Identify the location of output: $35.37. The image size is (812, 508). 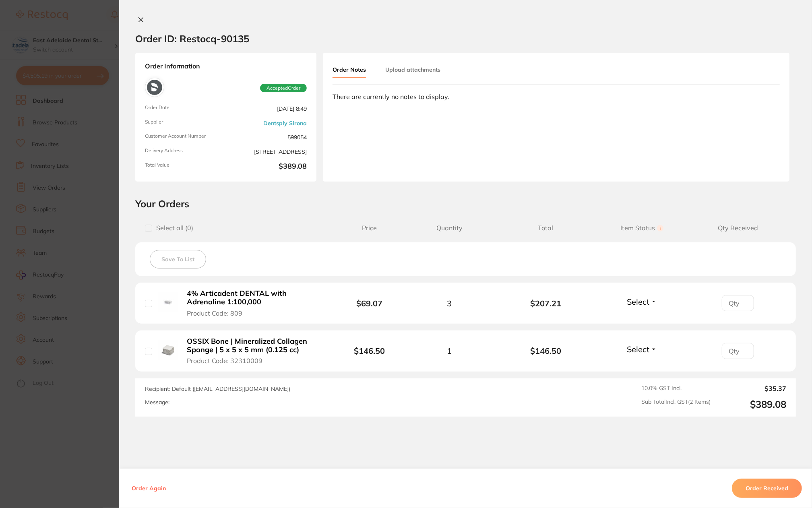
(752, 388).